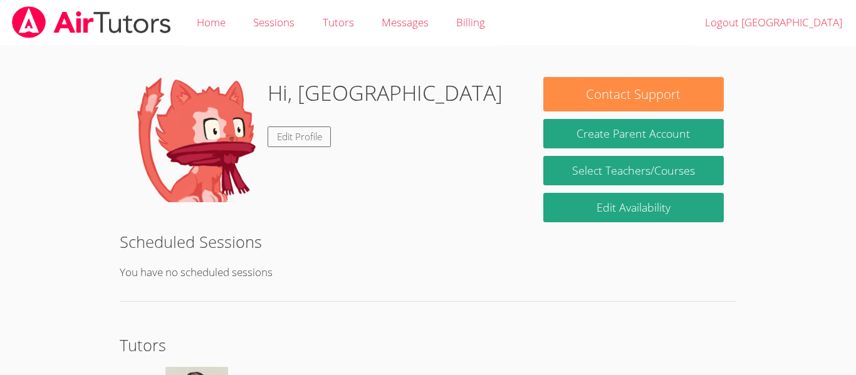 The height and width of the screenshot is (375, 856). What do you see at coordinates (428, 242) in the screenshot?
I see `h2: Scheduled Sessions` at bounding box center [428, 242].